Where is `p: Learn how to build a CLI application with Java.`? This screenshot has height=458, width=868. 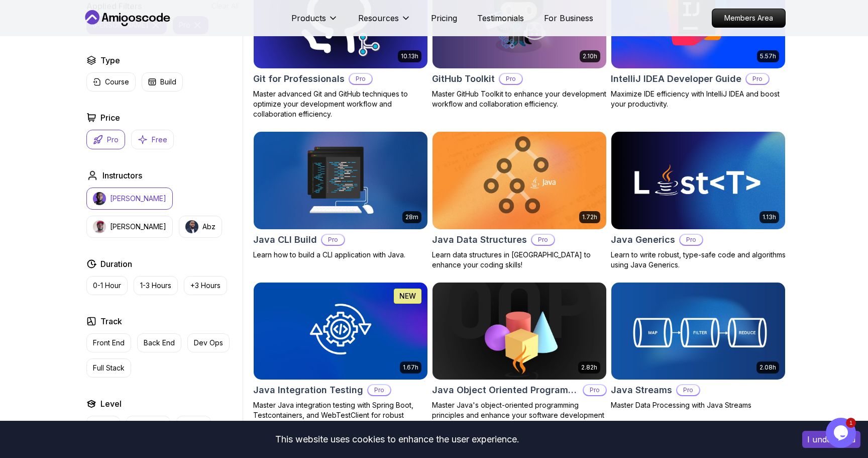
p: Learn how to build a CLI application with Java. is located at coordinates (341, 255).